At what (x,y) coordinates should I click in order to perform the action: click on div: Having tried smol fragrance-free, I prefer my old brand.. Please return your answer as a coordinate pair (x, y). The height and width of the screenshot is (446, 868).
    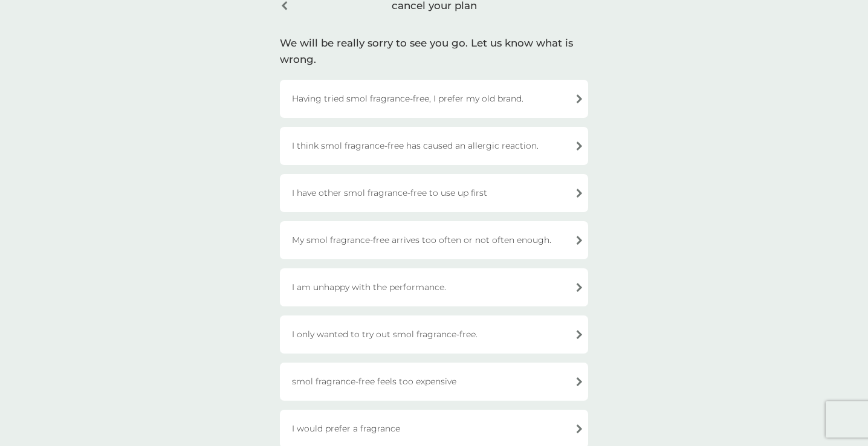
    Looking at the image, I should click on (434, 98).